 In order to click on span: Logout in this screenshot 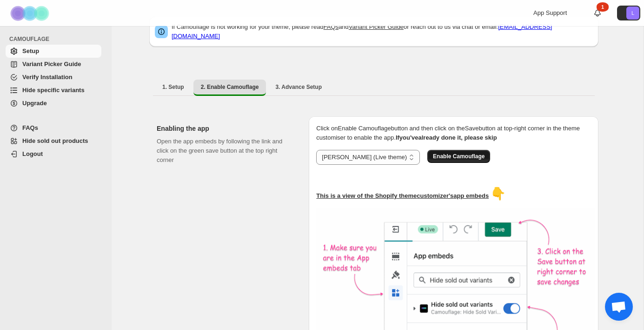, I will do `click(33, 154)`.